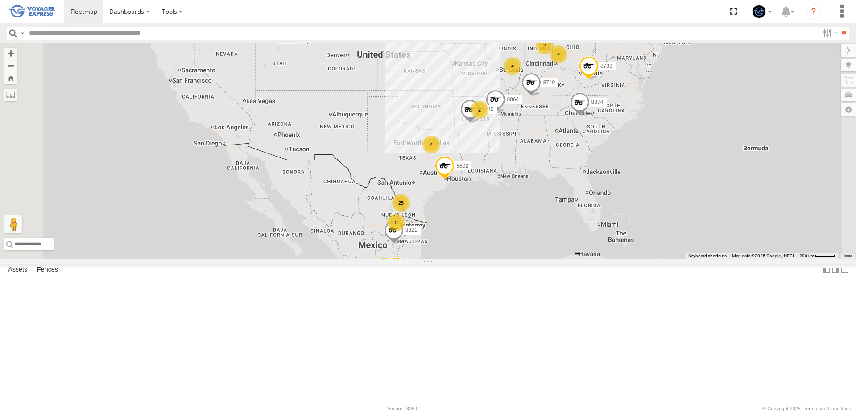 This screenshot has width=856, height=413. Describe the element at coordinates (411, 230) in the screenshot. I see `span: 8821` at that location.